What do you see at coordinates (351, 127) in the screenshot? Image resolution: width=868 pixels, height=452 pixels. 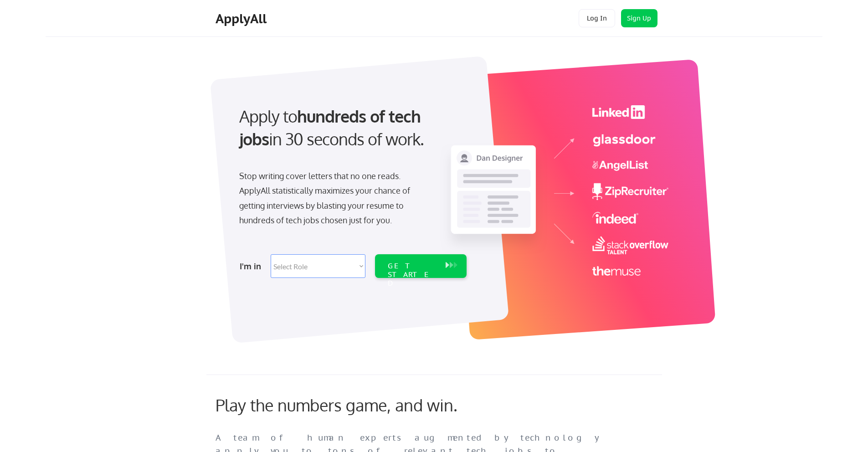 I see `div: Apply to in 30 seconds of work.` at bounding box center [351, 127].